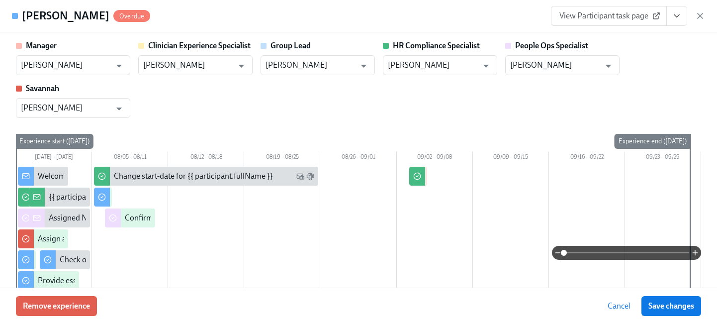 Image resolution: width=717 pixels, height=324 pixels. Describe the element at coordinates (131, 259) in the screenshot. I see `div: Check out our recommended laptop specs` at that location.